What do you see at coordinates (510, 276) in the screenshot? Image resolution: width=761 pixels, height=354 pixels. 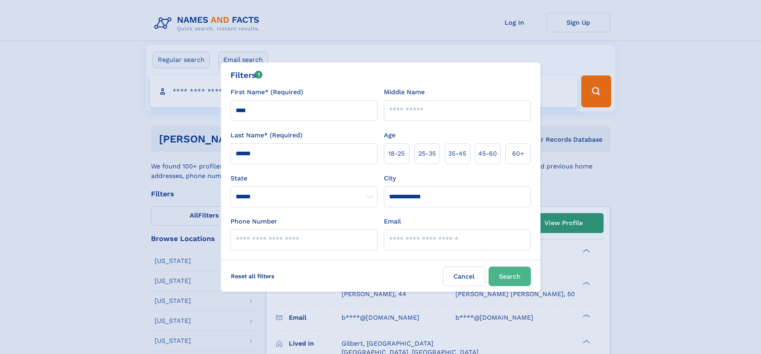 I see `button: Search` at bounding box center [510, 276].